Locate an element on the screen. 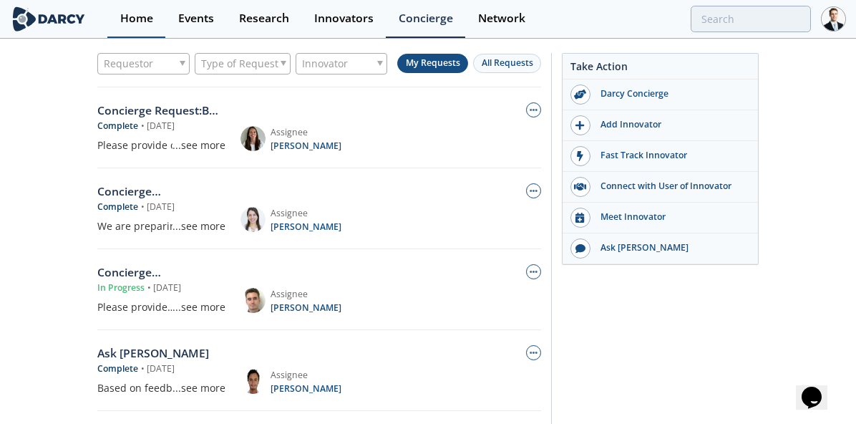 Image resolution: width=856 pixels, height=424 pixels. div: Take Action is located at coordinates (660, 69).